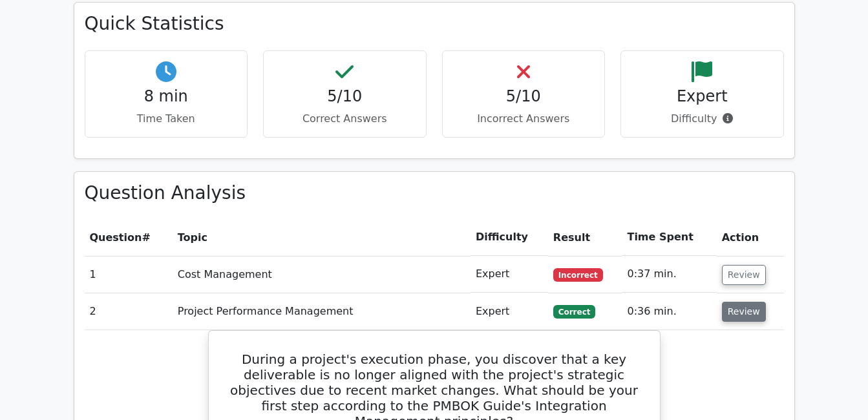  I want to click on h4: 8 min, so click(166, 96).